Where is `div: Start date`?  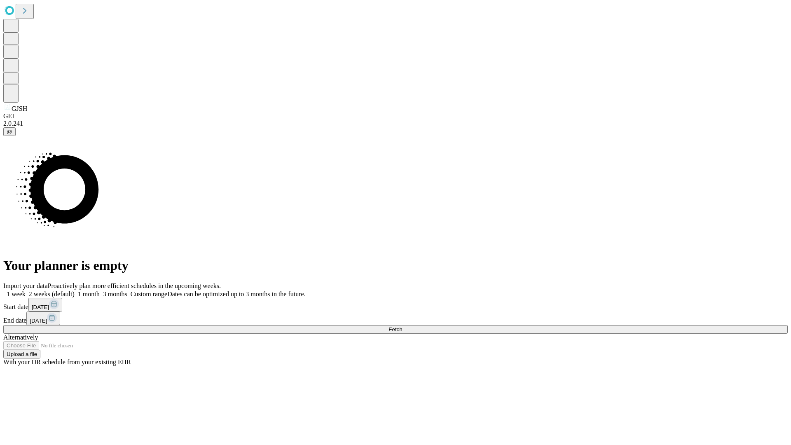
div: Start date is located at coordinates (396, 305).